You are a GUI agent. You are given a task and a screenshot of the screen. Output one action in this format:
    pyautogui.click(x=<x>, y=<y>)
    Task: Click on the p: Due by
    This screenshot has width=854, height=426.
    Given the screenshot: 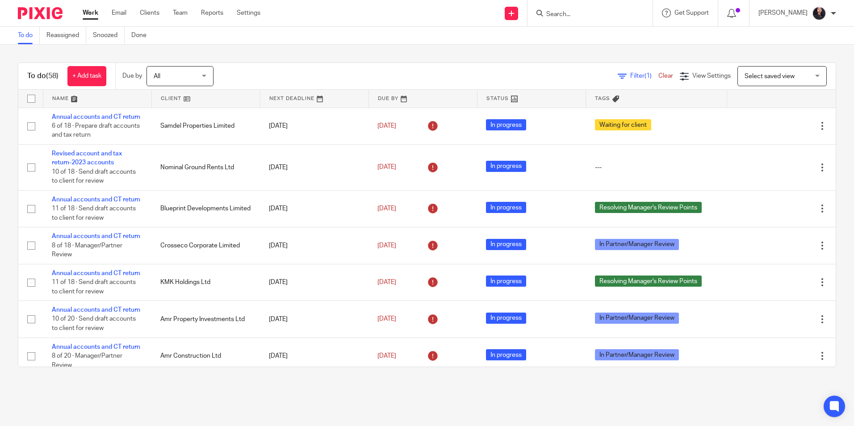 What is the action you would take?
    pyautogui.click(x=132, y=76)
    